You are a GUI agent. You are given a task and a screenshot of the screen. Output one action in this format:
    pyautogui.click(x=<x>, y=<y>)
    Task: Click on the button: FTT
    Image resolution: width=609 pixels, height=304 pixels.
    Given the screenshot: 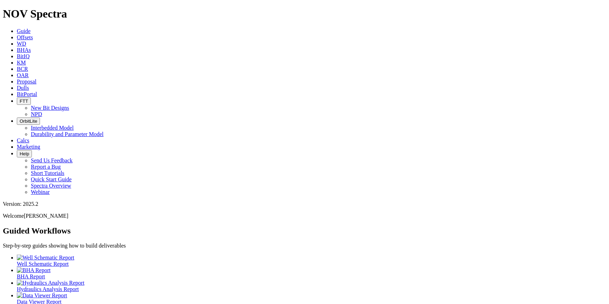 What is the action you would take?
    pyautogui.click(x=24, y=101)
    